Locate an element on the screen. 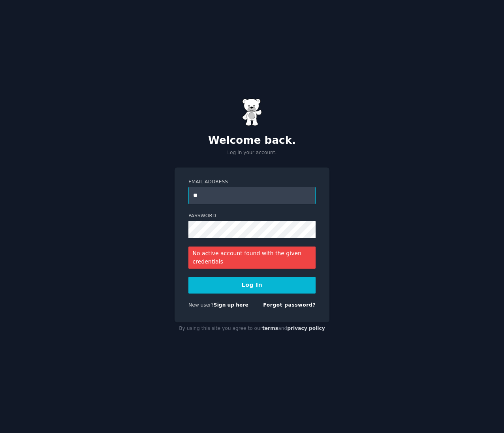  img: Gummy Bear is located at coordinates (252, 112).